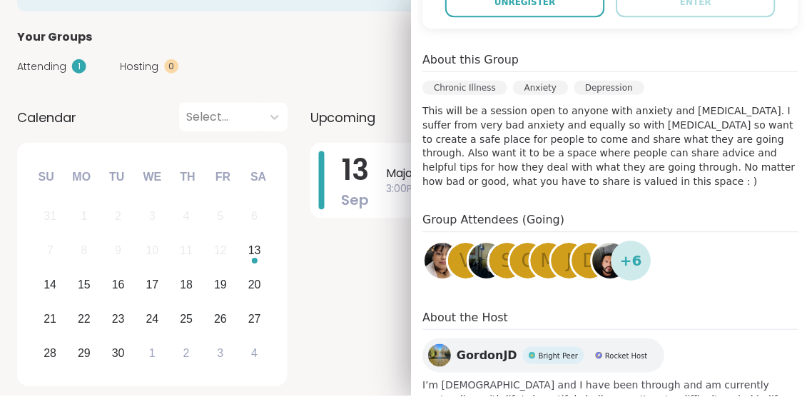 The image size is (812, 397). I want to click on span: 3:00PM - 4:00PM PDT, so click(578, 189).